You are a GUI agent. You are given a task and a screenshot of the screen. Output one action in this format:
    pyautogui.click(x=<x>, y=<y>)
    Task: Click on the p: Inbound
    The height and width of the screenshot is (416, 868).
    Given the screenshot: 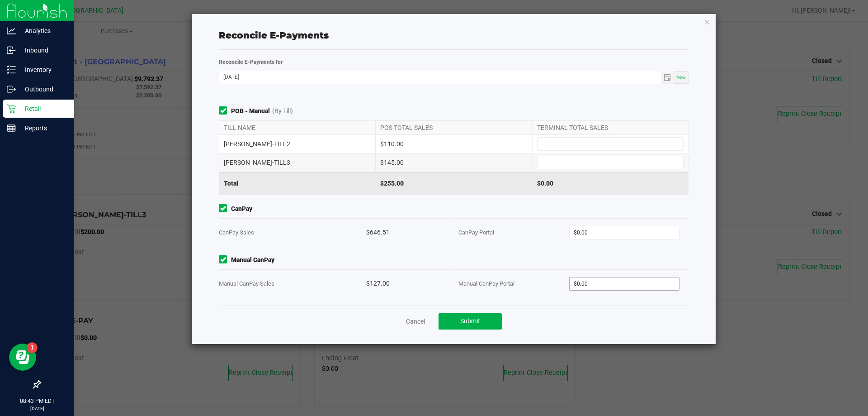 What is the action you would take?
    pyautogui.click(x=43, y=51)
    